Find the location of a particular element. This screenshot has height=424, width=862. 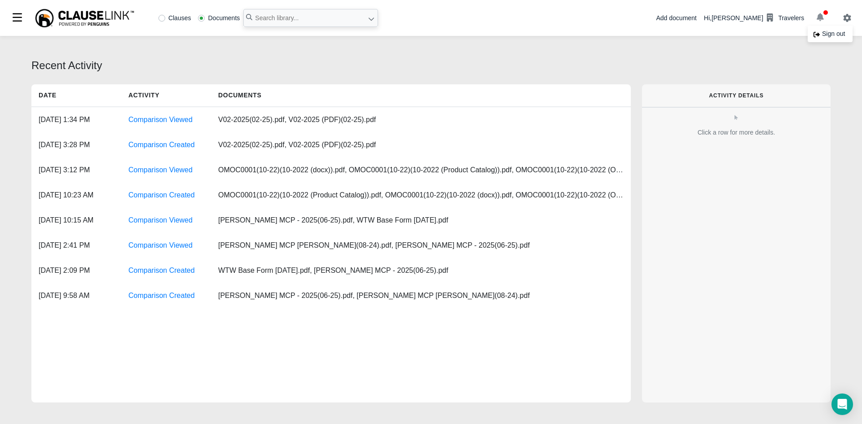

label: Clauses is located at coordinates (175, 18).